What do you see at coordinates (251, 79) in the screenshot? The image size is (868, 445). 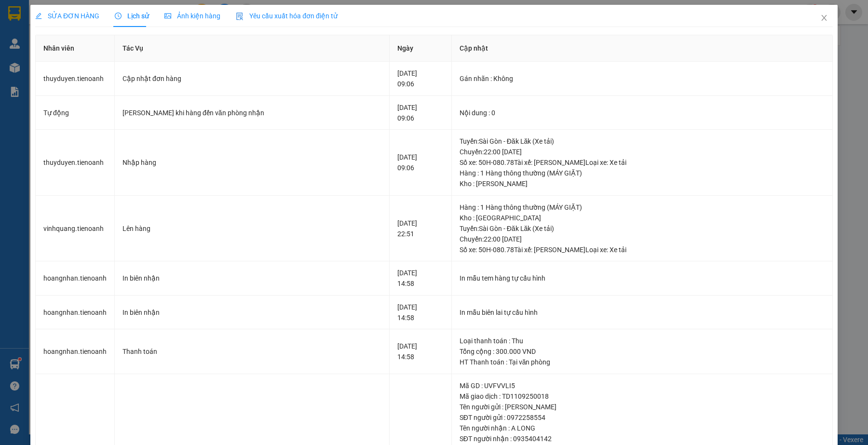 I see `div: Cập nhật đơn hàng` at bounding box center [251, 79].